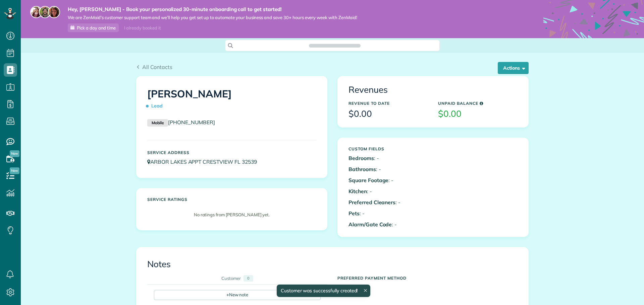 The image size is (644, 305). Describe the element at coordinates (477, 103) in the screenshot. I see `h5: Unpaid Balance` at that location.